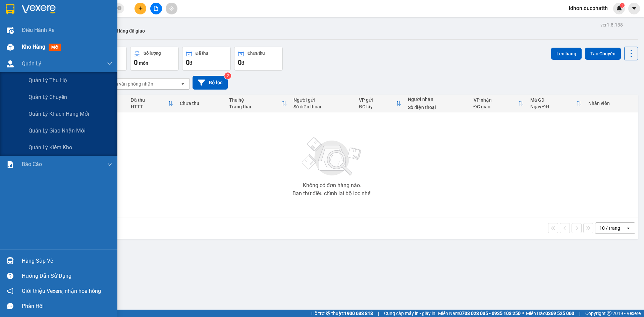  Describe the element at coordinates (550, 313) in the screenshot. I see `span: Miền Bắc` at that location.